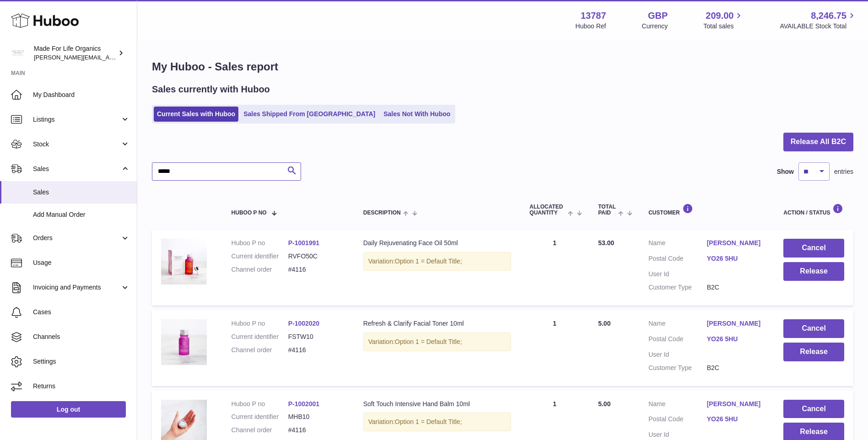  Describe the element at coordinates (655, 26) in the screenshot. I see `div: Currency` at that location.